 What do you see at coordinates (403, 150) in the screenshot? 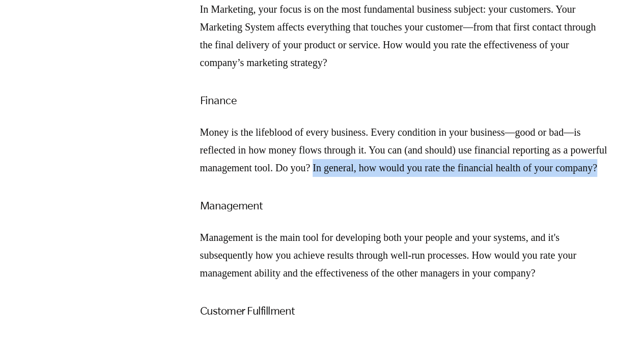
I see `p: Money is the lifeblood of every business. Every condition in your business—good or bad—is reflect...` at bounding box center [403, 150].